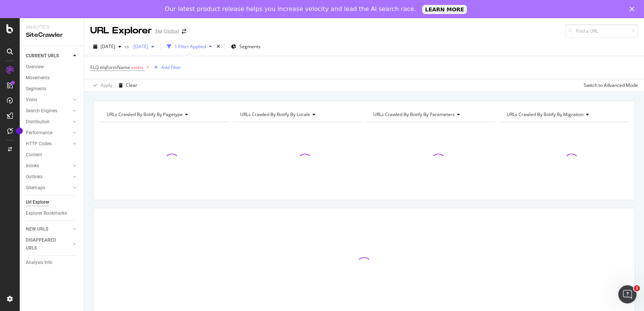 Image resolution: width=644 pixels, height=311 pixels. What do you see at coordinates (564, 114) in the screenshot?
I see `h4: URLs Crawled By Botify By migration` at bounding box center [564, 114].